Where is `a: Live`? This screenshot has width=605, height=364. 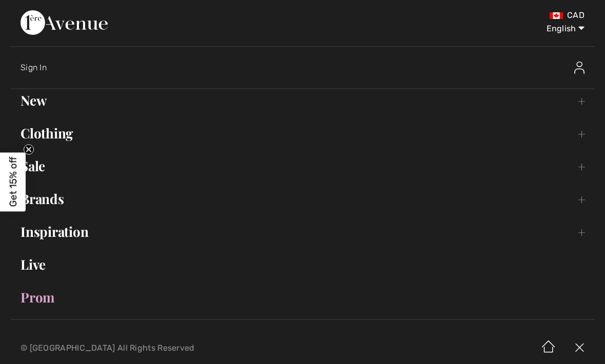
a: Live is located at coordinates (303, 265).